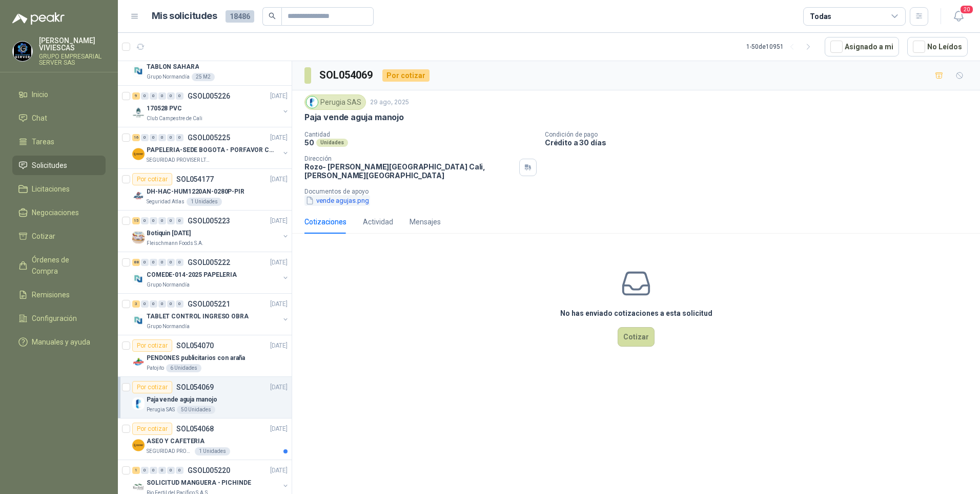 This screenshot has height=494, width=980. What do you see at coordinates (59, 341) in the screenshot?
I see `a: Manuales y ayuda` at bounding box center [59, 341].